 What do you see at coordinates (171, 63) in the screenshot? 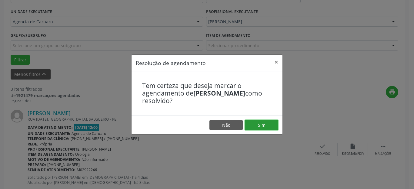
I see `h5: Resolução de agendamento` at bounding box center [171, 63].